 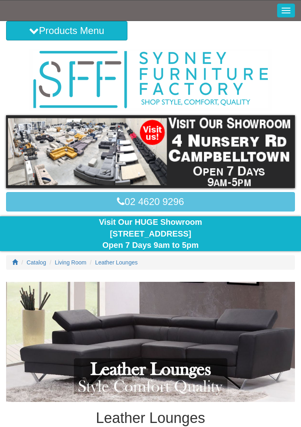 What do you see at coordinates (150, 342) in the screenshot?
I see `img: Leather Lounges` at bounding box center [150, 342].